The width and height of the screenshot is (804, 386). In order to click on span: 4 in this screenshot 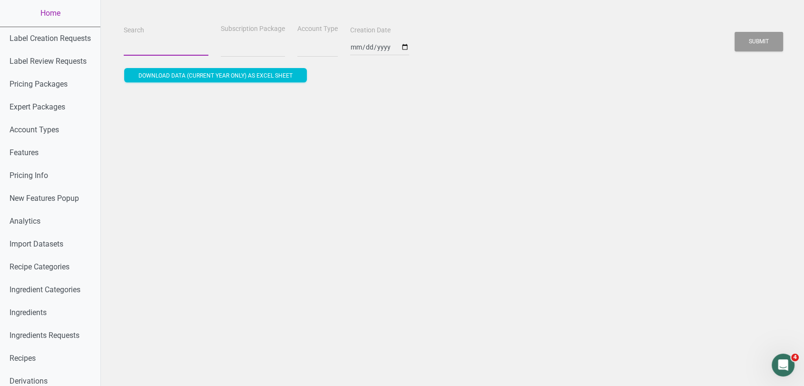, I will do `click(795, 357)`.